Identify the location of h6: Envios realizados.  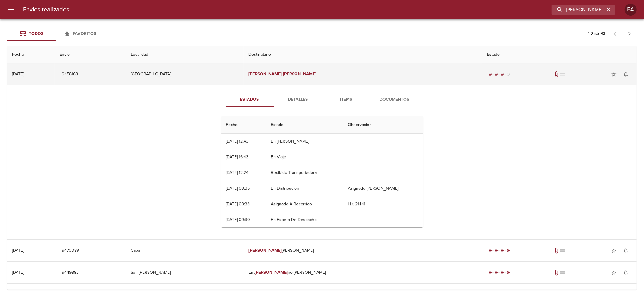
(46, 10).